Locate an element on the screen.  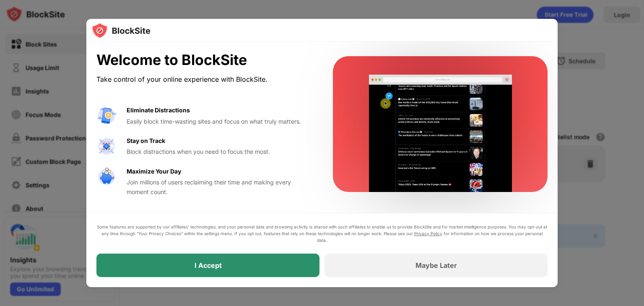
div: I Accept is located at coordinates (208, 266).